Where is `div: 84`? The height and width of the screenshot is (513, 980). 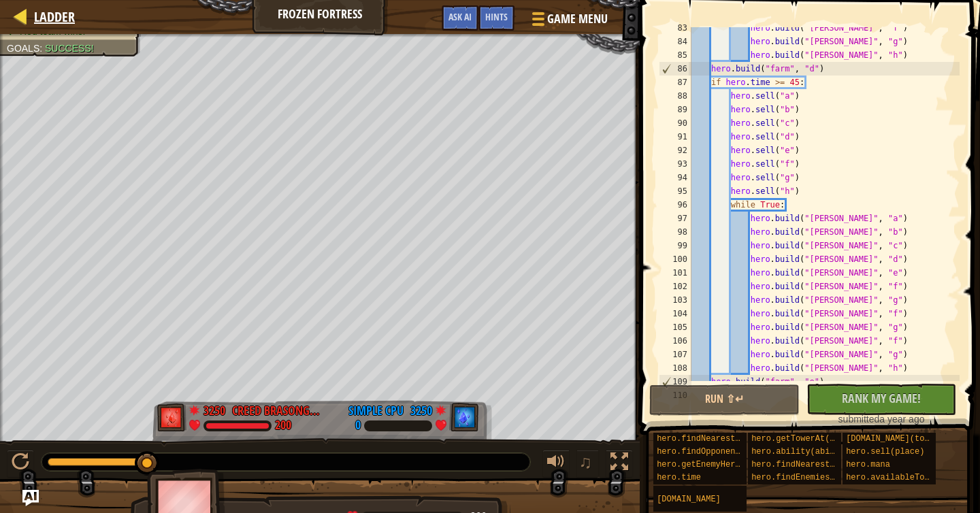
div: 84 is located at coordinates (674, 41).